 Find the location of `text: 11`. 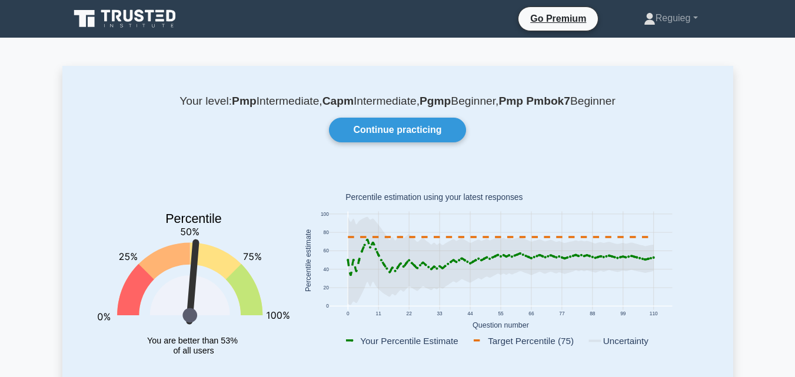

text: 11 is located at coordinates (378, 314).